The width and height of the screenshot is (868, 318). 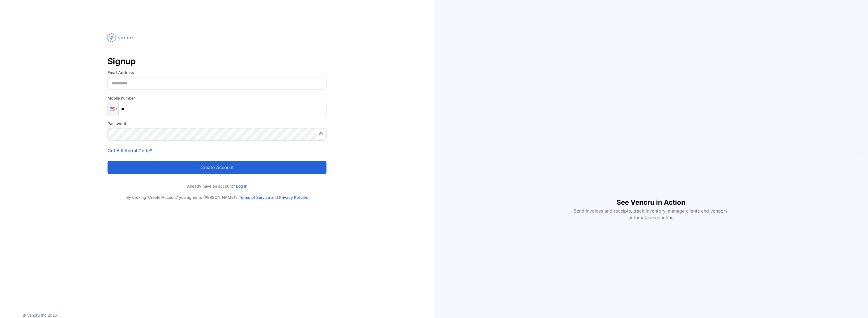 What do you see at coordinates (217, 186) in the screenshot?
I see `p: Already have an account?` at bounding box center [217, 186].